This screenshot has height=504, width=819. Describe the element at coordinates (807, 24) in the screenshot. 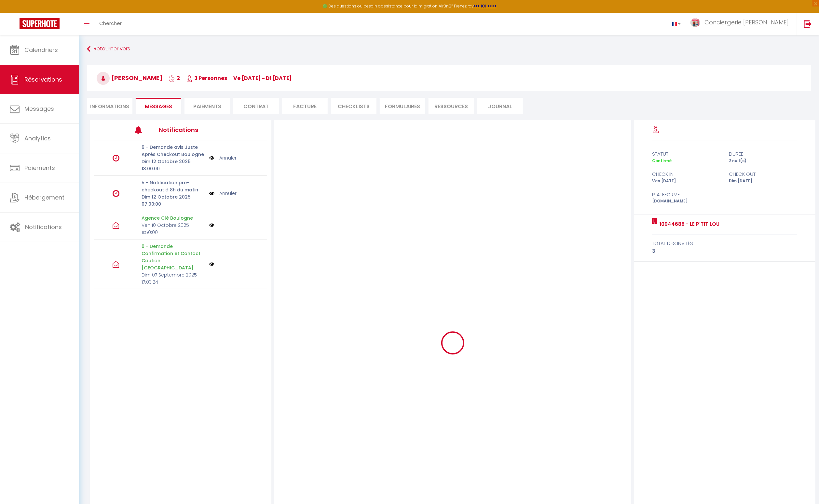

I see `img: logout` at that location.